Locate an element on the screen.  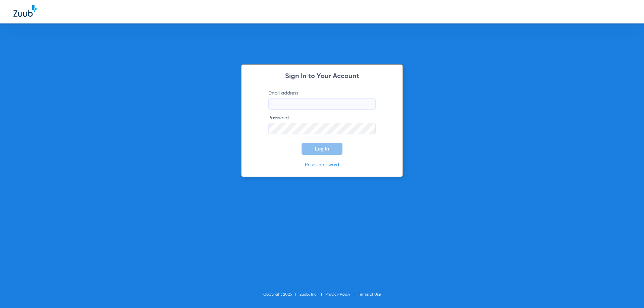
a: Reset password is located at coordinates (322, 165).